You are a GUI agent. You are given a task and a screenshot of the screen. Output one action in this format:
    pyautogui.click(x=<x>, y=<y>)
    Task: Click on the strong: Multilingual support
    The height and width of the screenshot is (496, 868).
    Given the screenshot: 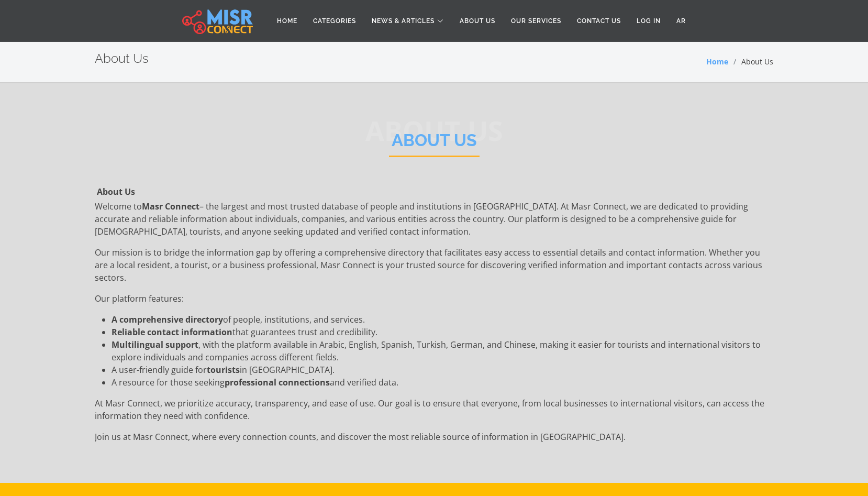 What is the action you would take?
    pyautogui.click(x=155, y=345)
    